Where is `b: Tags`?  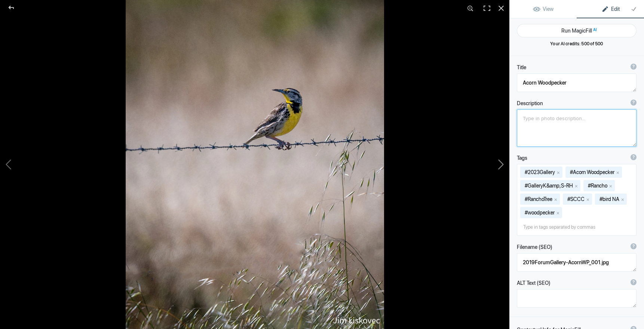 b: Tags is located at coordinates (522, 158).